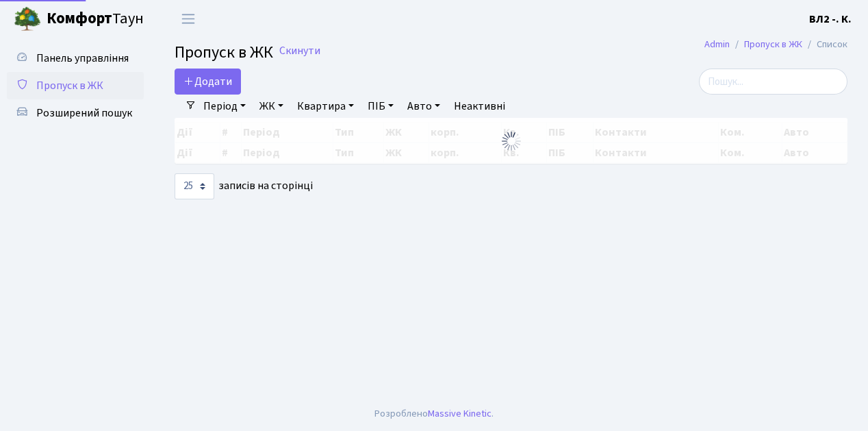  Describe the element at coordinates (434, 414) in the screenshot. I see `div: Розроблено .` at that location.